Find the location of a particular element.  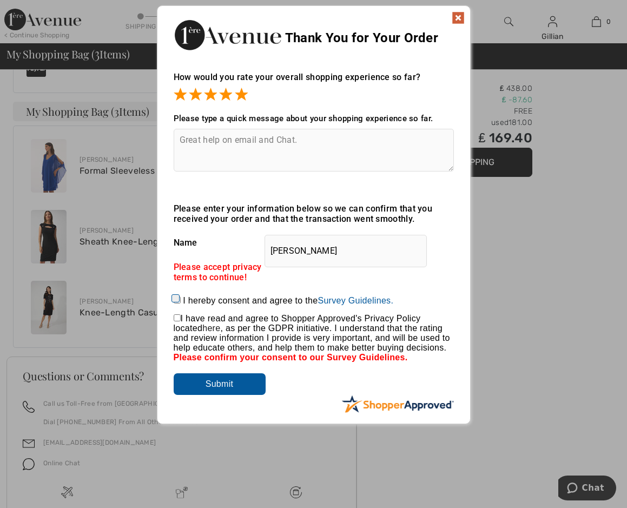

span: Thank You for Your Order is located at coordinates (362, 38).